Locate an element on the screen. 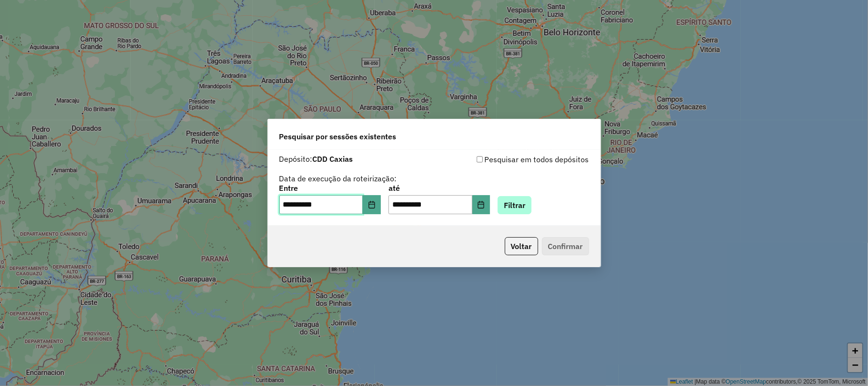 This screenshot has height=386, width=868. label: até is located at coordinates (439, 188).